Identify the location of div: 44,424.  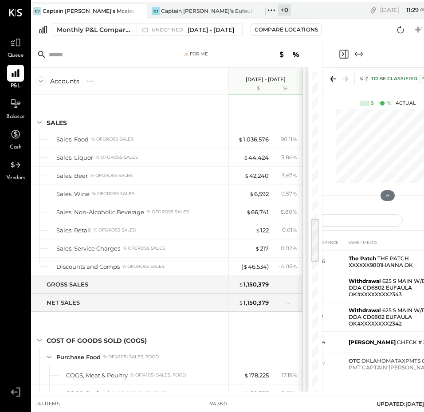
(256, 158).